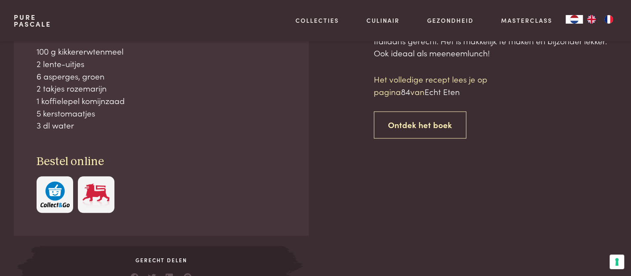 The image size is (631, 276). What do you see at coordinates (161, 125) in the screenshot?
I see `div: 3 dl water` at bounding box center [161, 125].